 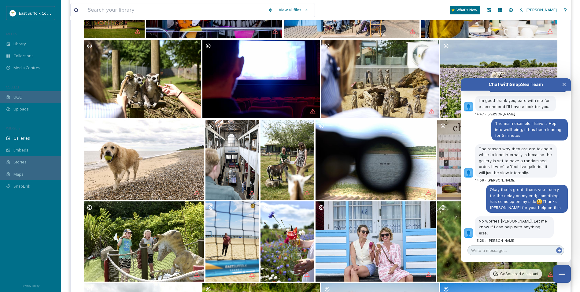 I want to click on a: Opens media popup. Media description: Bright Colours from Southwold Flower Co. 🌷🌻🌺., so click(x=287, y=241).